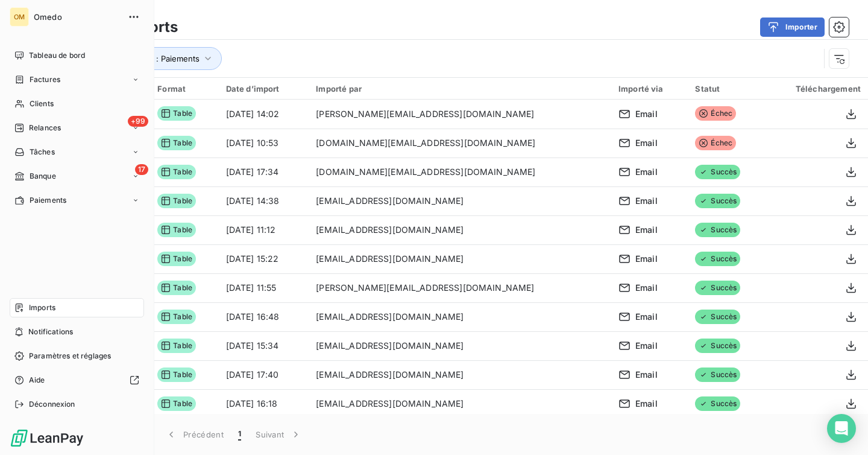 This screenshot has width=868, height=455. Describe the element at coordinates (42, 104) in the screenshot. I see `span: Clients` at that location.